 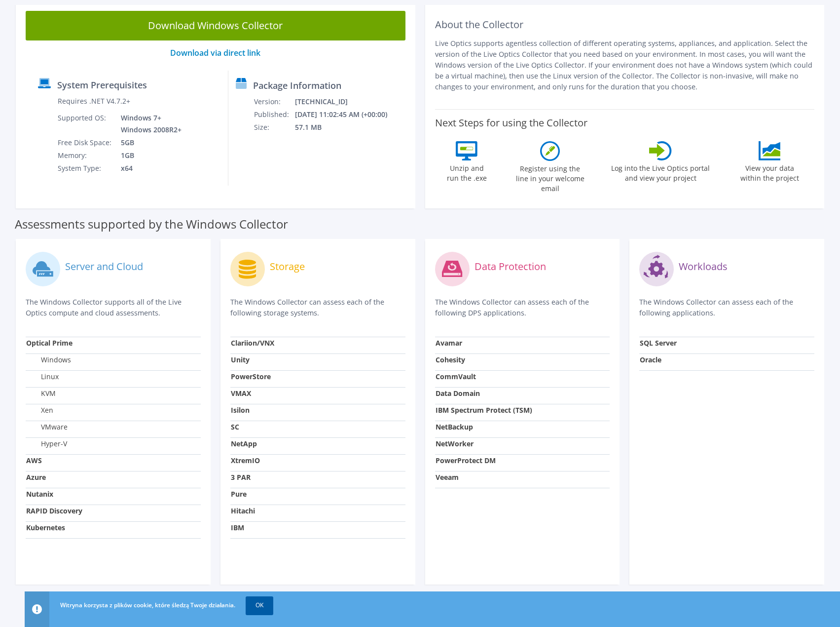 What do you see at coordinates (243, 511) in the screenshot?
I see `strong: Hitachi` at bounding box center [243, 511].